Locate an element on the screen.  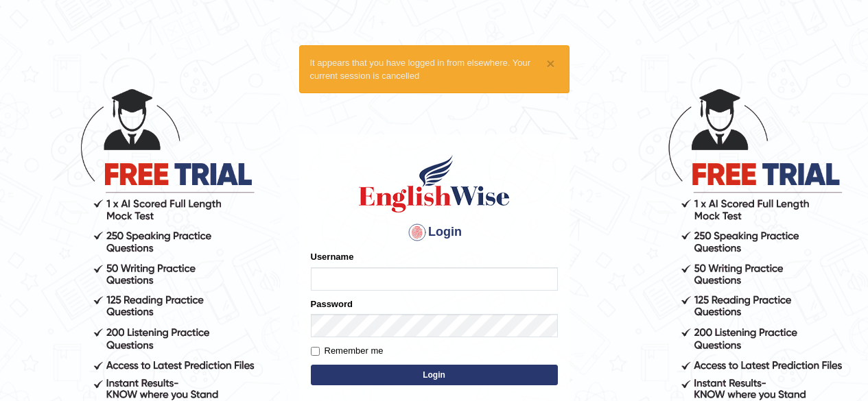
label: Username is located at coordinates (332, 256).